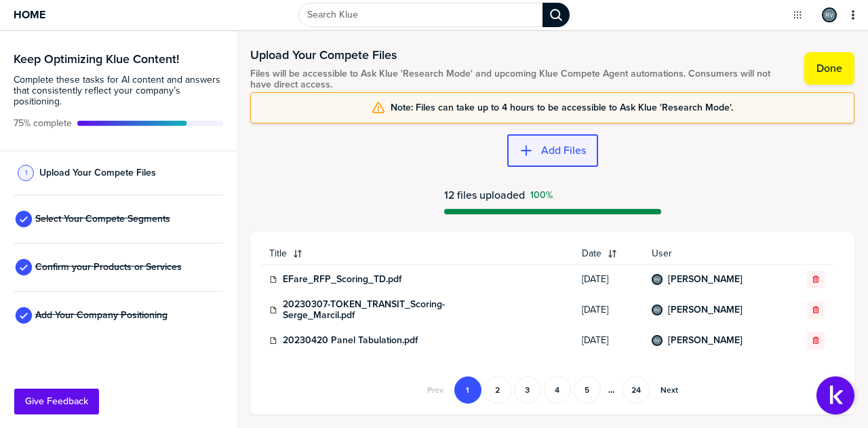  Describe the element at coordinates (102, 219) in the screenshot. I see `span: Select Your Compete Segments` at that location.